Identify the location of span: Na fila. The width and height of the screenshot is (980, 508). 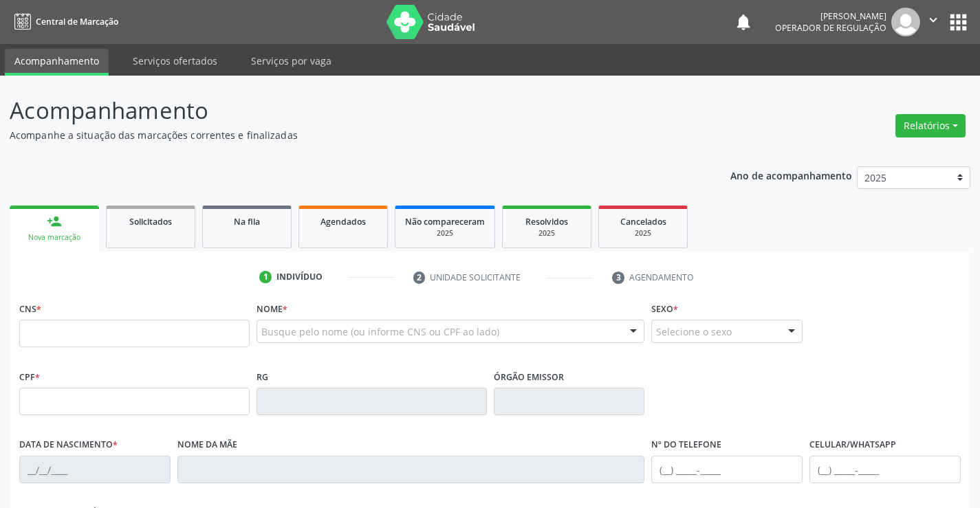
(247, 221).